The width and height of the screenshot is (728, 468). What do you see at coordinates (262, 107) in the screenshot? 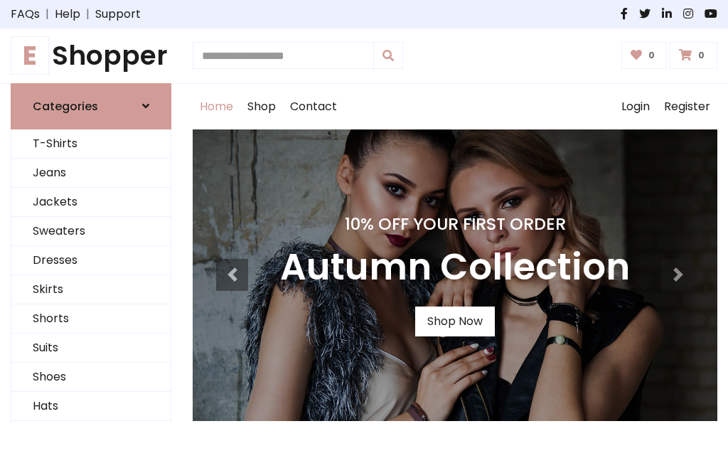
I see `a: Shop` at bounding box center [262, 107].